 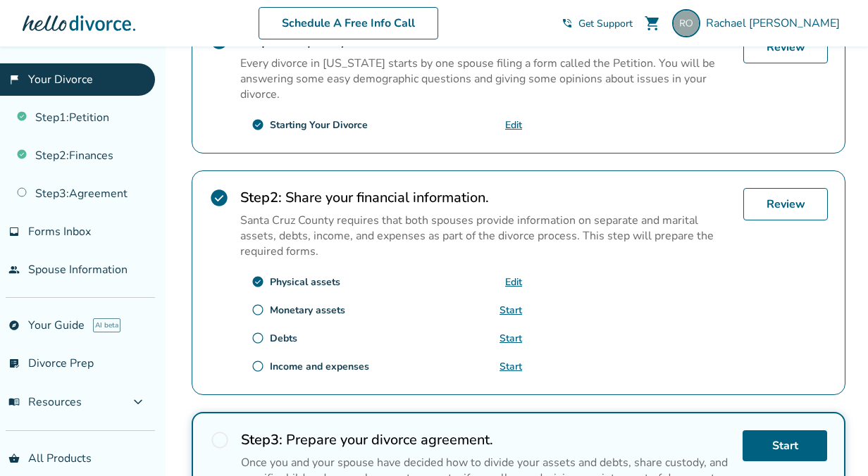 I want to click on span: AI beta, so click(x=106, y=326).